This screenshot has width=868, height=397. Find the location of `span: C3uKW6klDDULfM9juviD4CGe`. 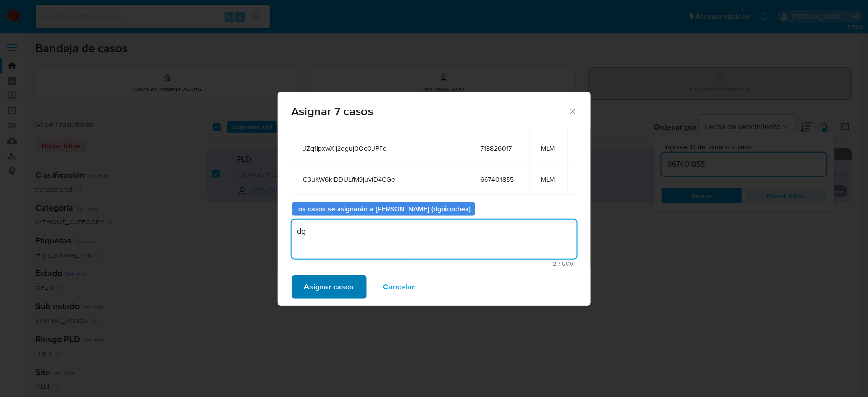

span: C3uKW6klDDULfM9juviD4CGe is located at coordinates (351, 179).